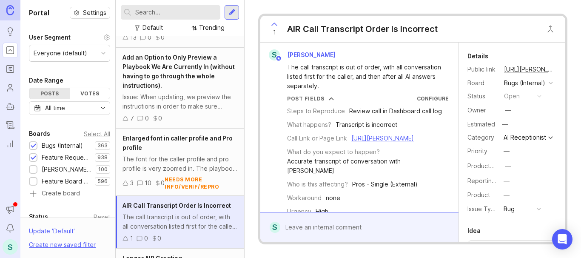 Image resolution: width=581 pixels, height=258 pixels. What do you see at coordinates (317, 184) in the screenshot?
I see `div: Who is this affecting?` at bounding box center [317, 184].